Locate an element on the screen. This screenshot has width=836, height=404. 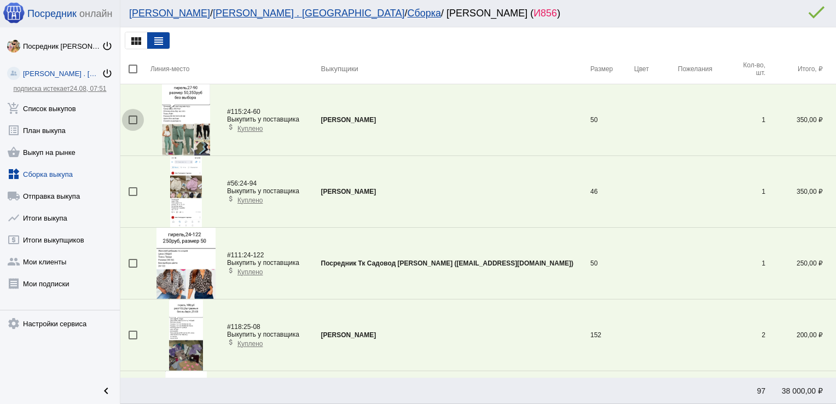
mat-icon: receipt is located at coordinates (14, 283).